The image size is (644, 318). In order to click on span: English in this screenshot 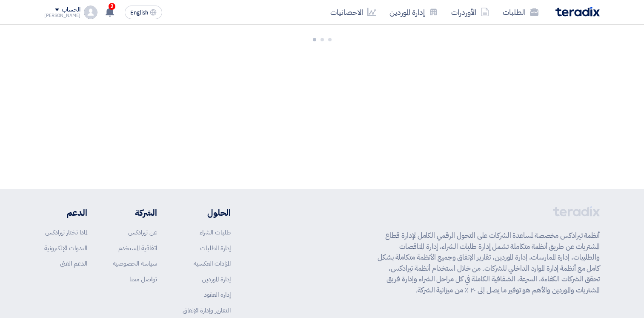, I will do `click(139, 13)`.